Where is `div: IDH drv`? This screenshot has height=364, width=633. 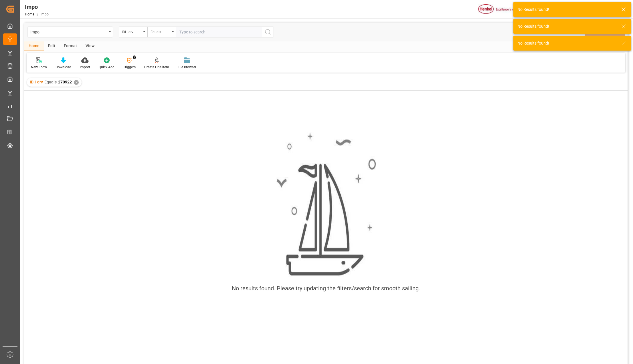 div: IDH drv is located at coordinates (132, 31).